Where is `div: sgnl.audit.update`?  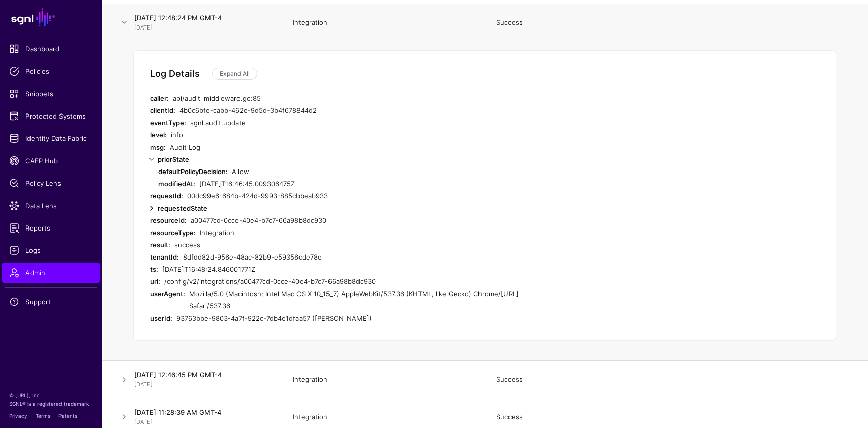 div: sgnl.audit.update is located at coordinates (373, 122).